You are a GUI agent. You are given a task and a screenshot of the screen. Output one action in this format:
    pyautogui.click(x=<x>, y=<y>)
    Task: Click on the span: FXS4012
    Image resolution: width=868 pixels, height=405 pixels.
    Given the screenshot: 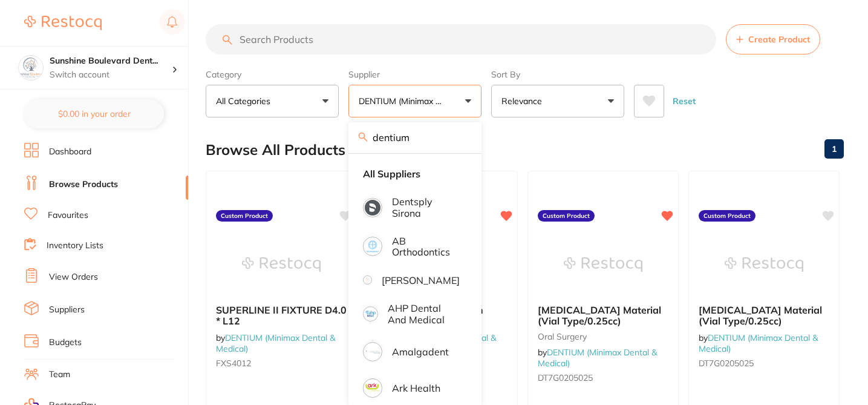 What is the action you would take?
    pyautogui.click(x=234, y=364)
    